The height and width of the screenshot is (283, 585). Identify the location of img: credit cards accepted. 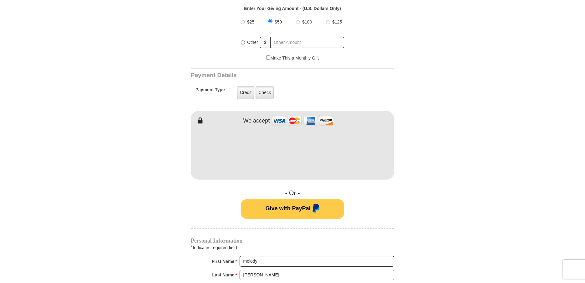
(303, 121).